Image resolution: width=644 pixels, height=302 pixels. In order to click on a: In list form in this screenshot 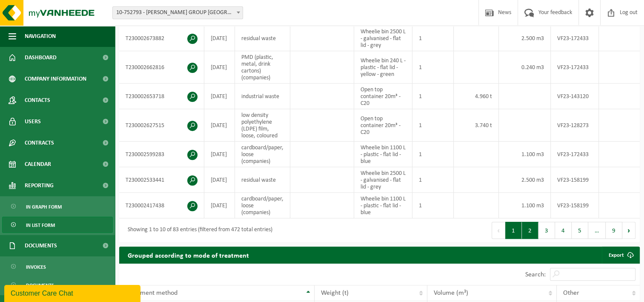, I will do `click(58, 224)`.